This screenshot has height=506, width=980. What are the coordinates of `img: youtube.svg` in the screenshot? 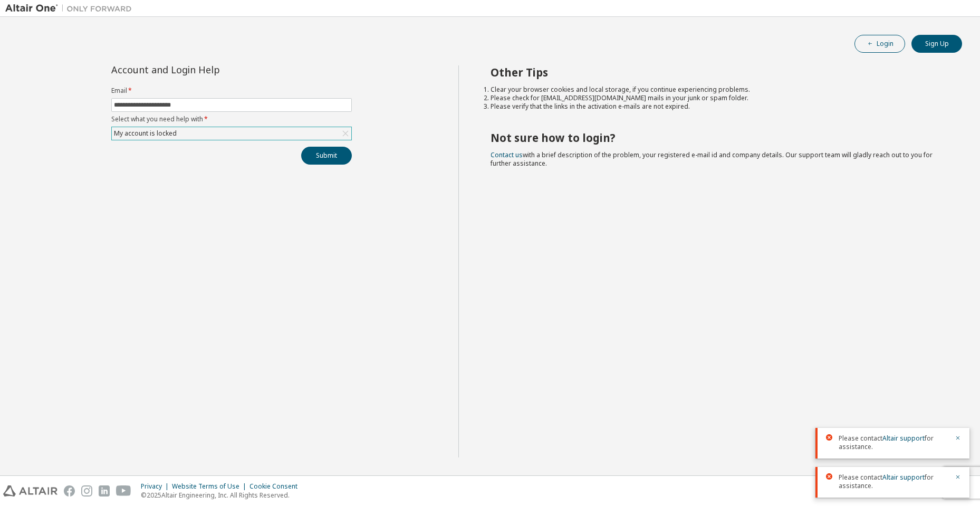 It's located at (124, 491).